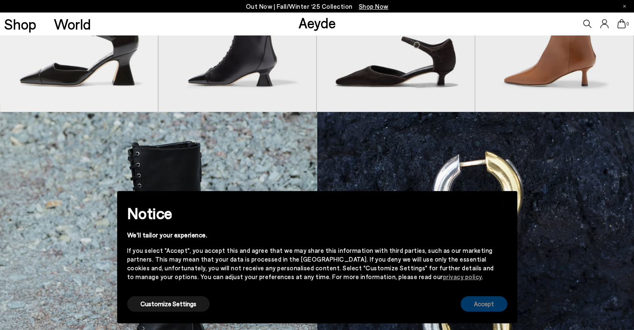  What do you see at coordinates (504, 203) in the screenshot?
I see `button: Close this notice` at bounding box center [504, 203].